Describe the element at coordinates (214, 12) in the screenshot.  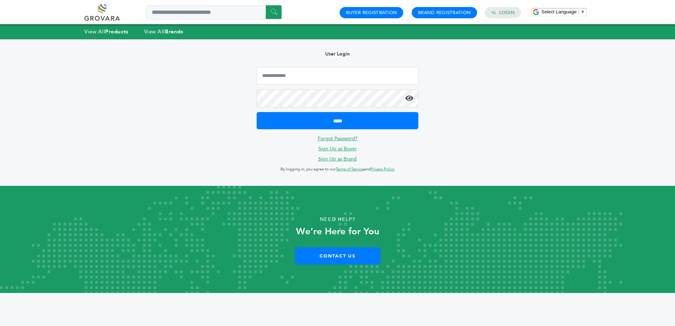
I see `input: Search a product or brand...` at that location.